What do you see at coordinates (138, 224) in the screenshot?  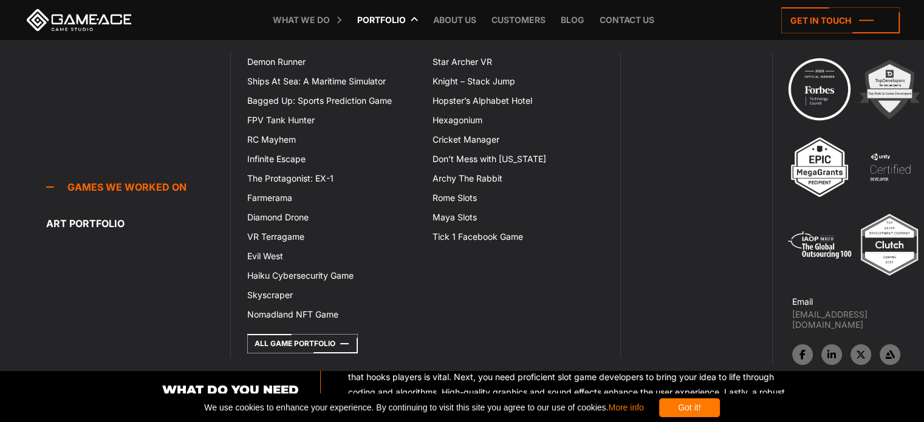 I see `a: Art portfolio` at bounding box center [138, 224].